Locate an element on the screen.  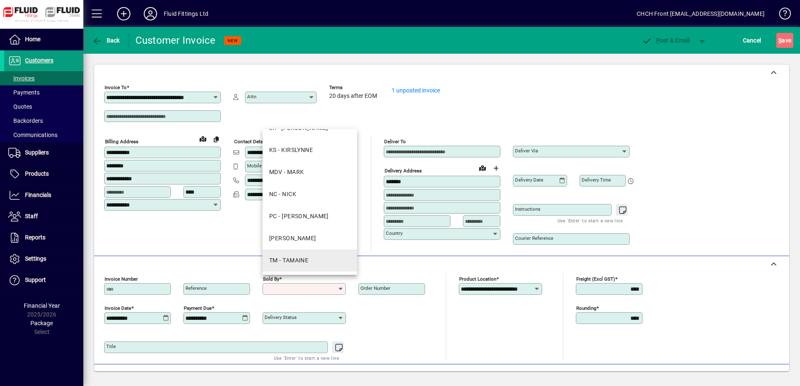
mat-label: Delivery date is located at coordinates (529, 180).